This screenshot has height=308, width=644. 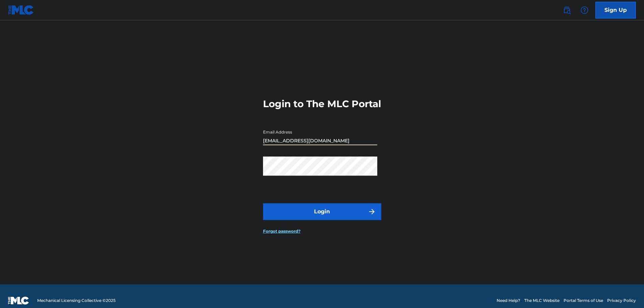 I want to click on span: Mechanical Licensing Collective © 2025, so click(x=76, y=300).